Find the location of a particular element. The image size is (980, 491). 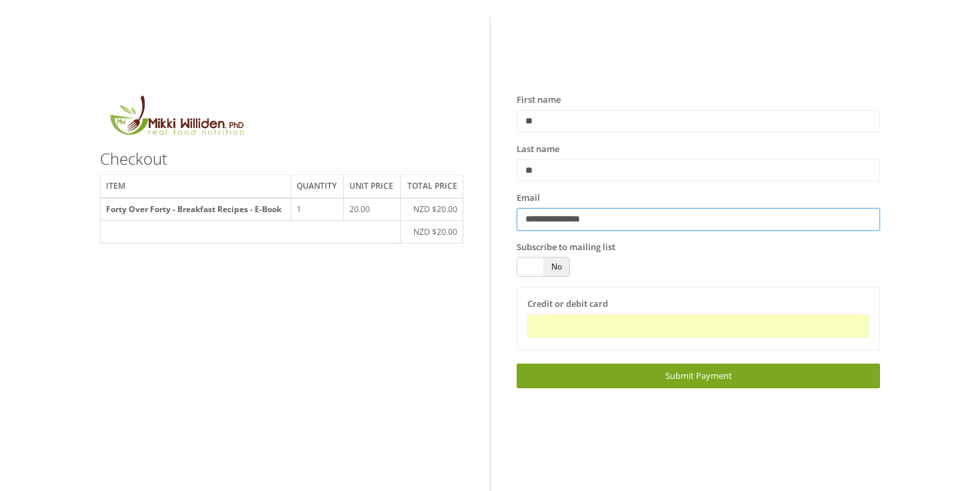

h3: Checkout is located at coordinates (281, 158).